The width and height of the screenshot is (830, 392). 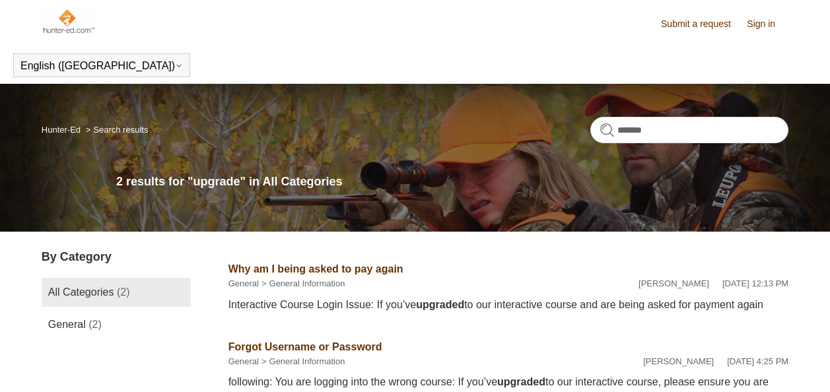 I want to click on h3: By Category, so click(x=116, y=257).